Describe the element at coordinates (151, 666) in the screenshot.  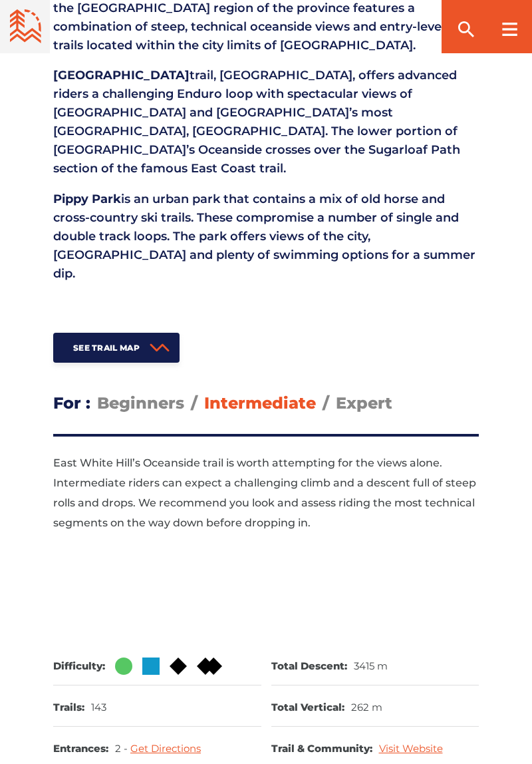
I see `img: Blue Square` at that location.